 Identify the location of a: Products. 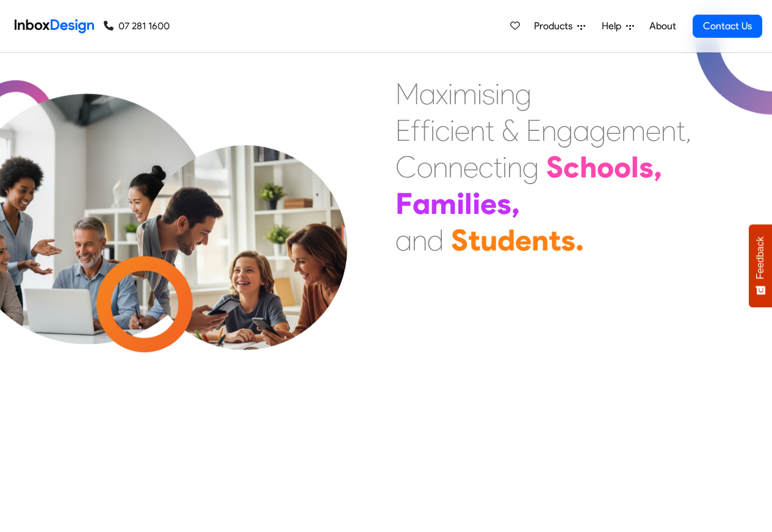
(559, 26).